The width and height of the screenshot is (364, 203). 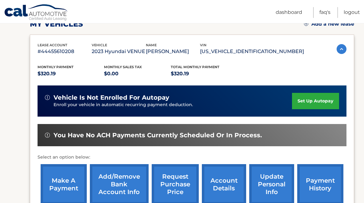 What do you see at coordinates (307, 24) in the screenshot?
I see `img: add.svg` at bounding box center [307, 24].